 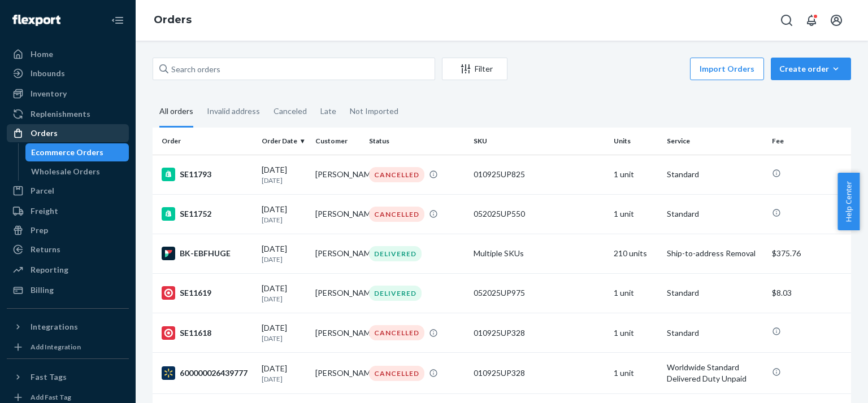 What do you see at coordinates (848, 202) in the screenshot?
I see `button: Help Center` at bounding box center [848, 202].